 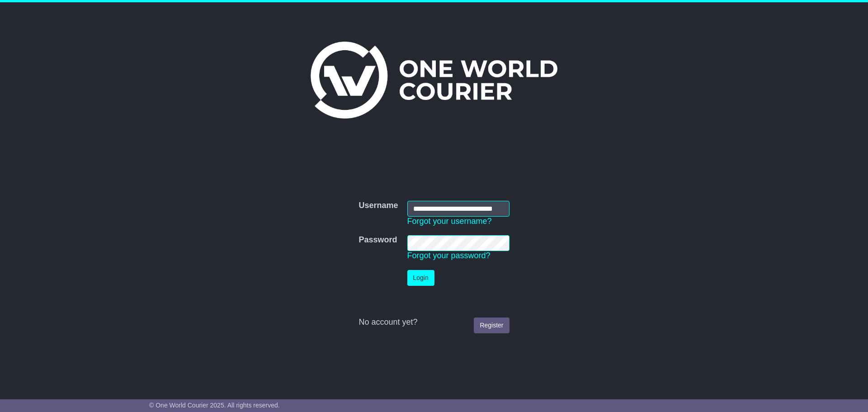 What do you see at coordinates (434, 323) in the screenshot?
I see `div: No account yet?` at bounding box center [434, 323].